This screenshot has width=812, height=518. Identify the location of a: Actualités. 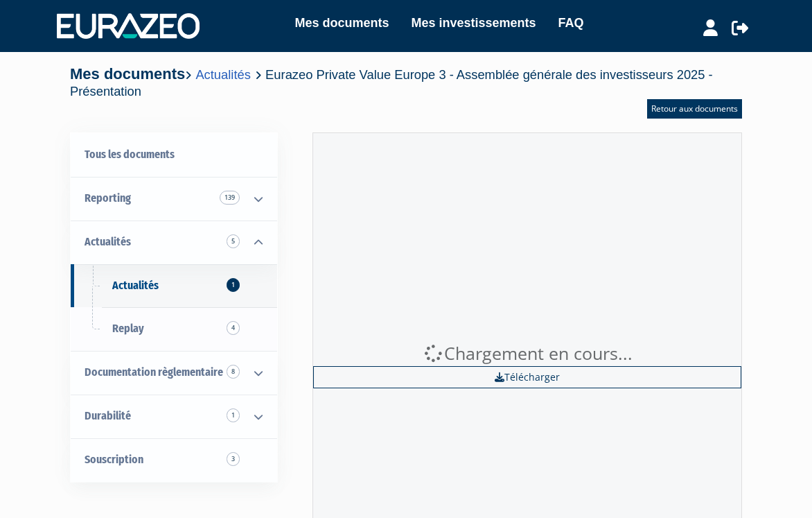
(222, 74).